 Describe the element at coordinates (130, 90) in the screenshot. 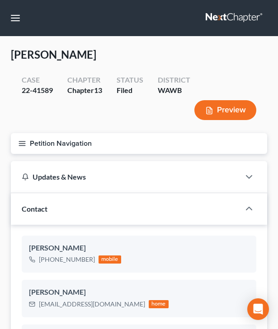

I see `div: Filed` at that location.